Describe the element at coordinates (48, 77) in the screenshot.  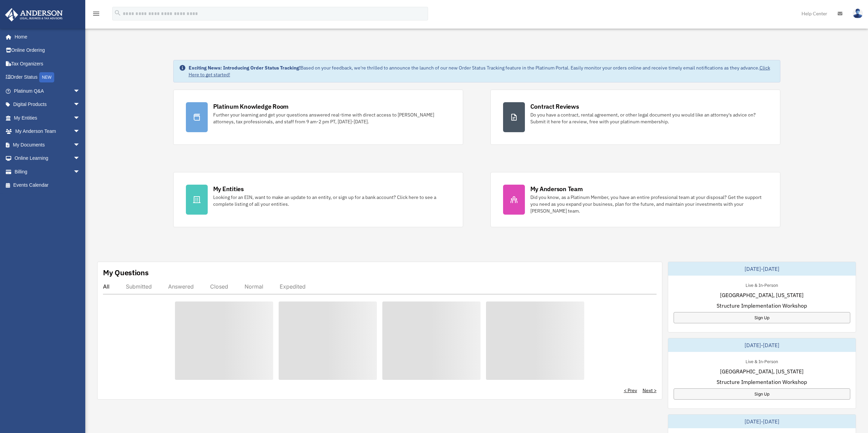
I see `a: Order StatusNEW` at that location.